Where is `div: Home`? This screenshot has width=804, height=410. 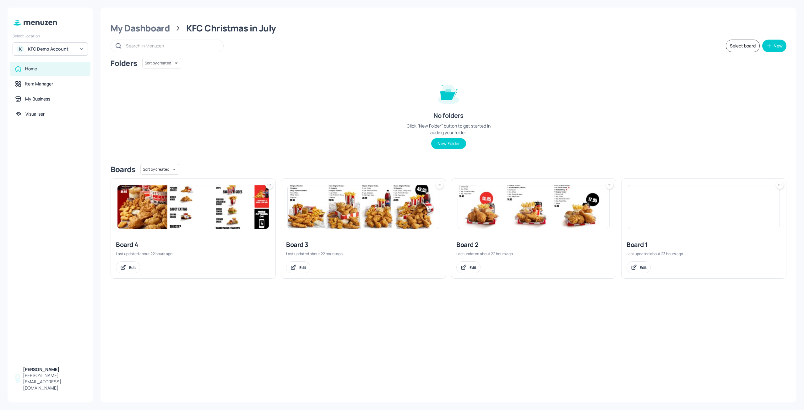 div: Home is located at coordinates (31, 69).